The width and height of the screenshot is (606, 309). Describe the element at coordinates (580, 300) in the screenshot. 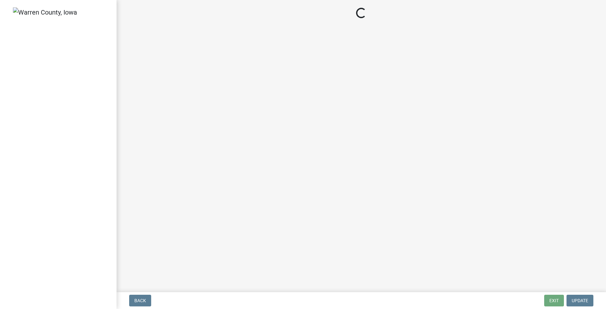

I see `span: Update` at that location.